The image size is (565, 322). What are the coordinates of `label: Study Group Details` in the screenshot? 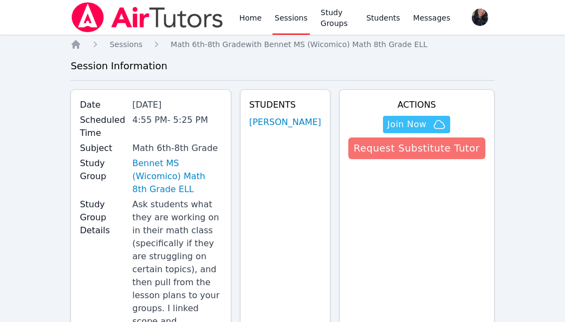 It's located at (102, 218).